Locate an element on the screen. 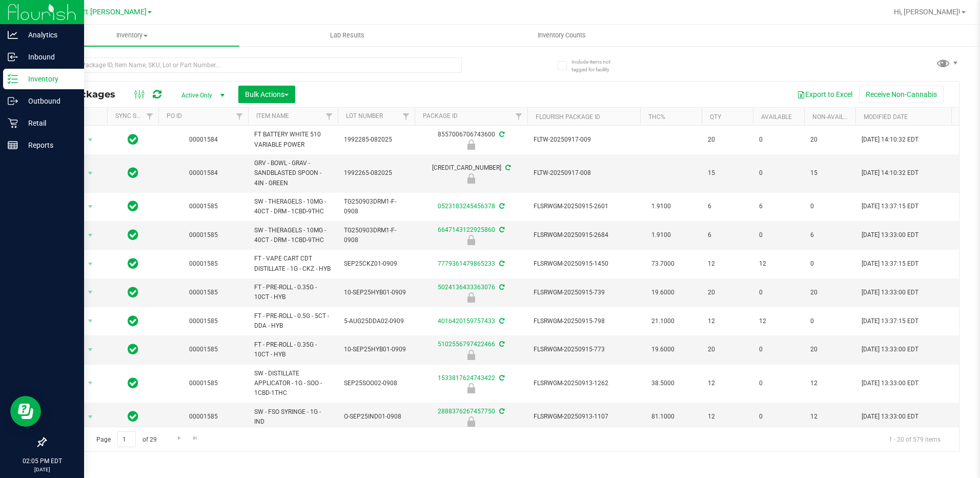 Image resolution: width=980 pixels, height=478 pixels. span: Include items not tagged for facility is located at coordinates (597, 65).